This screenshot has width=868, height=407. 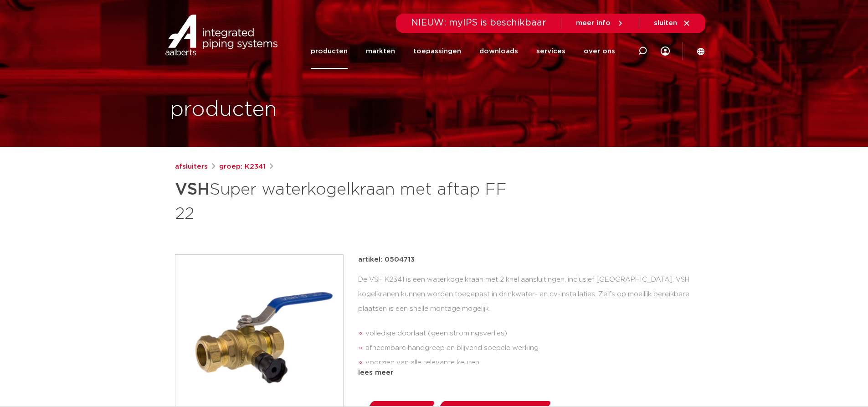 I want to click on a: markten, so click(x=380, y=51).